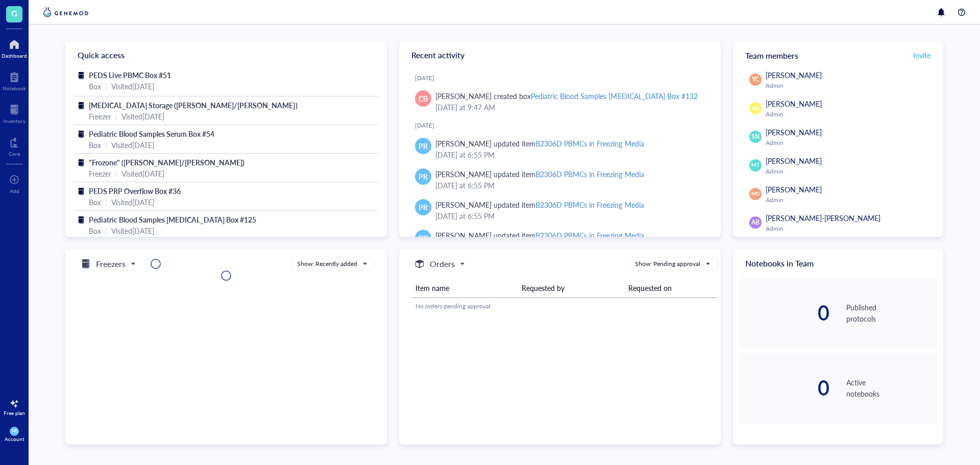 The width and height of the screenshot is (980, 465). Describe the element at coordinates (564, 306) in the screenshot. I see `div: No orders pending approval` at that location.